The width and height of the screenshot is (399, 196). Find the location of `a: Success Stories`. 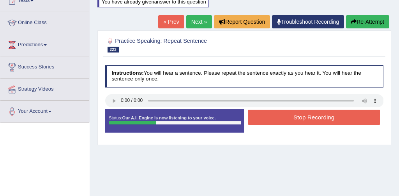

a: Success Stories is located at coordinates (45, 66).